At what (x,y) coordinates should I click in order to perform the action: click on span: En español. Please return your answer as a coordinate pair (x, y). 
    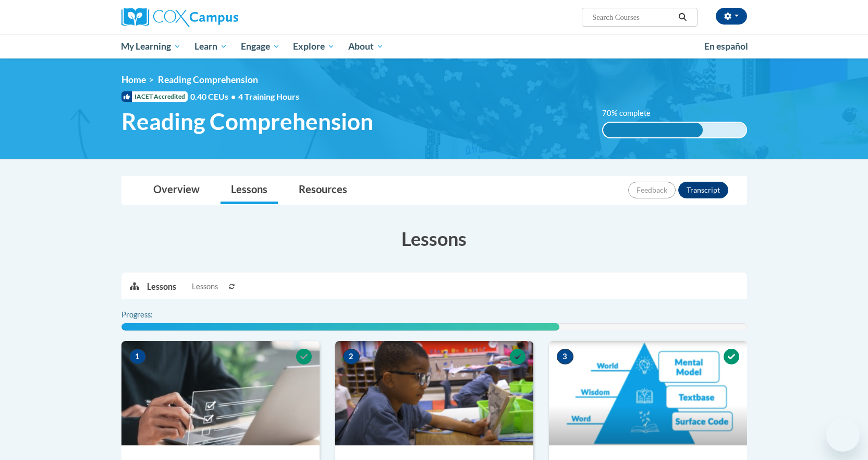
    Looking at the image, I should click on (726, 46).